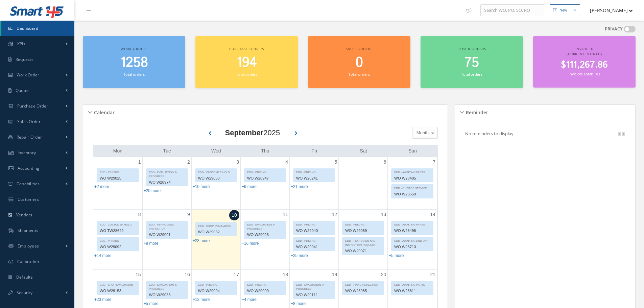 The height and width of the screenshot is (308, 644). Describe the element at coordinates (384, 214) in the screenshot. I see `a: September 13, 2025` at that location.